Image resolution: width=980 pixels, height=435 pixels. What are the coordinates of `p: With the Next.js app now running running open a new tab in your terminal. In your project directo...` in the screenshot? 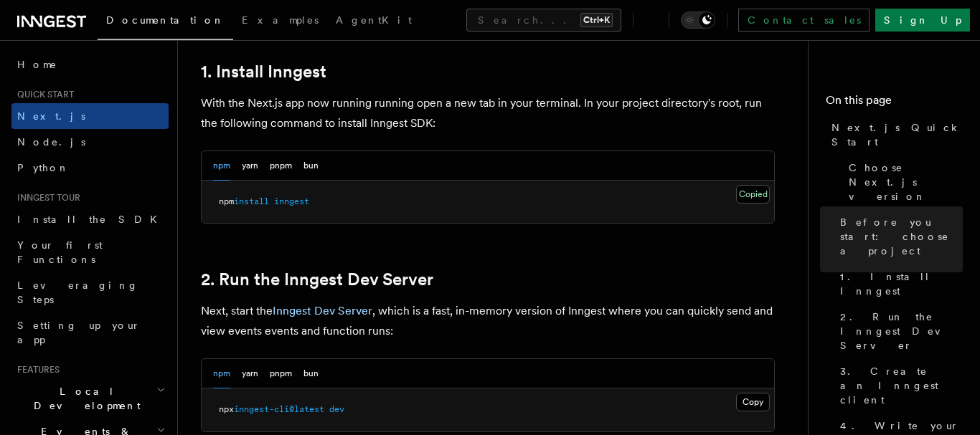 It's located at (487, 114).